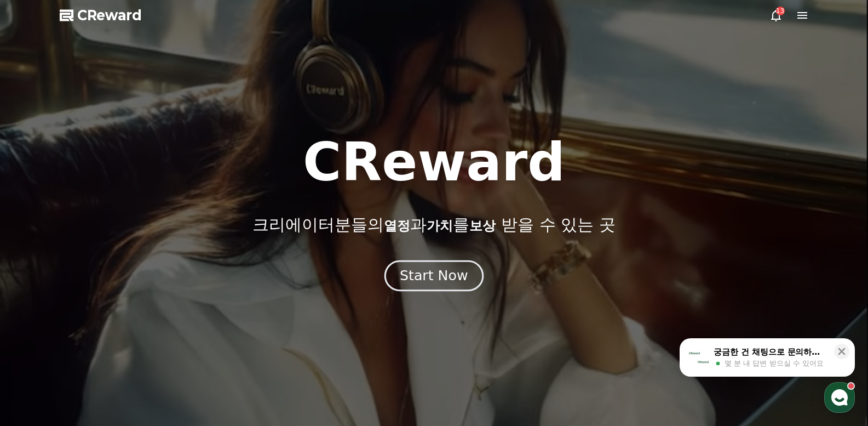 Image resolution: width=868 pixels, height=426 pixels. What do you see at coordinates (107, 356) in the screenshot?
I see `span: 대화` at bounding box center [107, 356].